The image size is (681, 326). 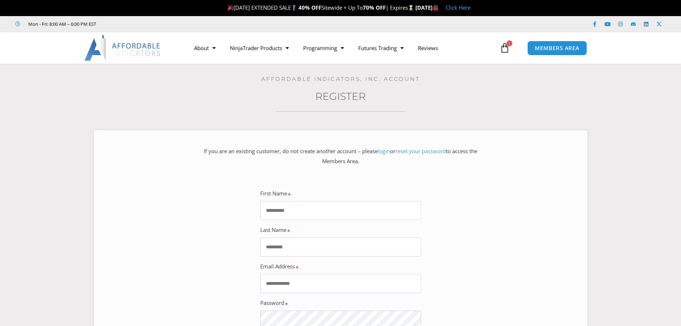 What do you see at coordinates (277, 266) in the screenshot?
I see `label: Email Address` at bounding box center [277, 266].